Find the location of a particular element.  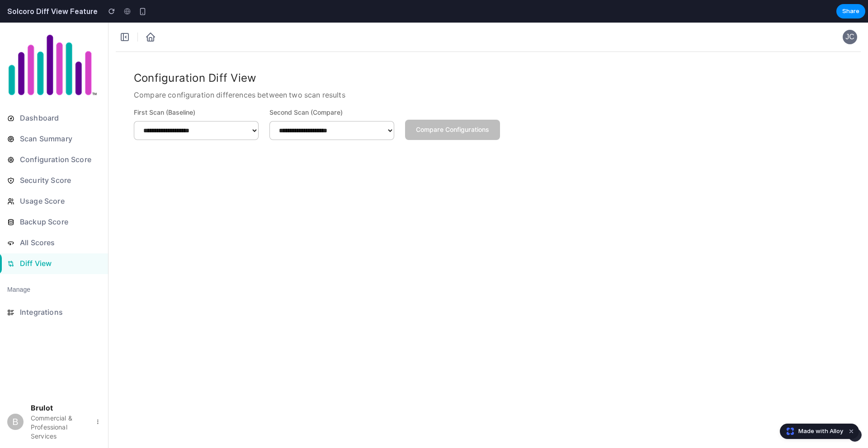

img: Solcoro Logo is located at coordinates (52, 42).